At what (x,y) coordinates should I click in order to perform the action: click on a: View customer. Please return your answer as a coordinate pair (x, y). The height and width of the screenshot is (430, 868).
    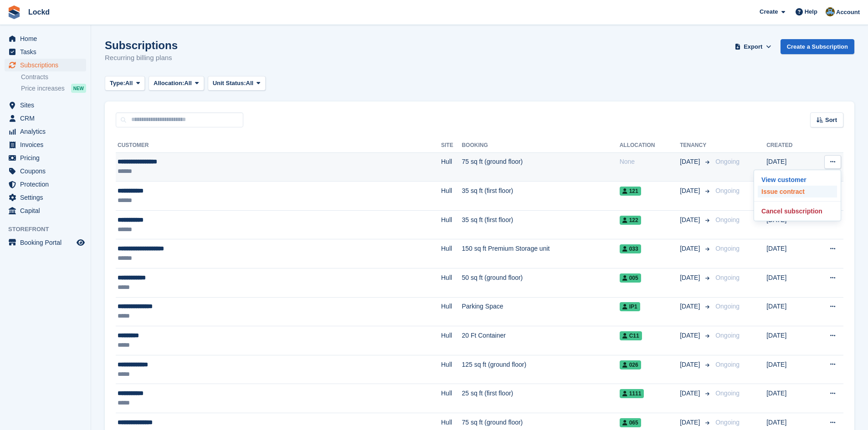
    Looking at the image, I should click on (797, 180).